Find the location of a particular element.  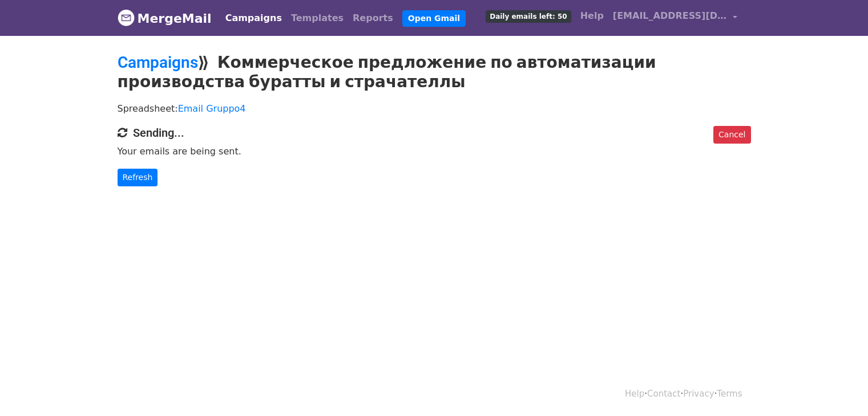

a: MergeMail is located at coordinates (165, 18).